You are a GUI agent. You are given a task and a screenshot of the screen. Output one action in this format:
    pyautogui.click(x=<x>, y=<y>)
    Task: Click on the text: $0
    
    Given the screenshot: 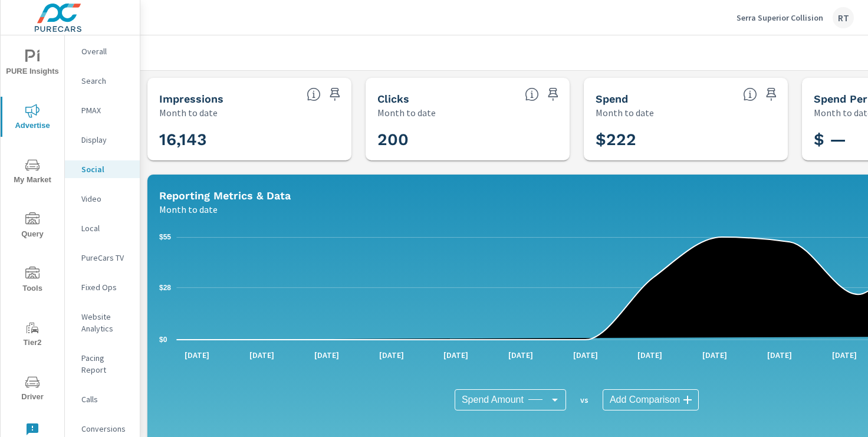 What is the action you would take?
    pyautogui.click(x=163, y=340)
    